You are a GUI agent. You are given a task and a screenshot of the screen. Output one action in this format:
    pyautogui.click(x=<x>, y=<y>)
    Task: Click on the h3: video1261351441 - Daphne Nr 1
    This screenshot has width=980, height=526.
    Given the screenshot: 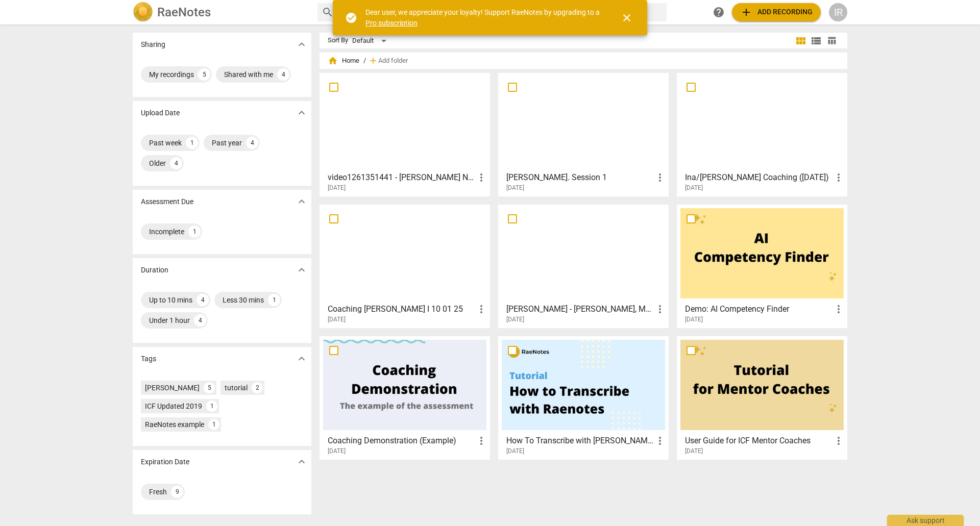 What is the action you would take?
    pyautogui.click(x=401, y=178)
    